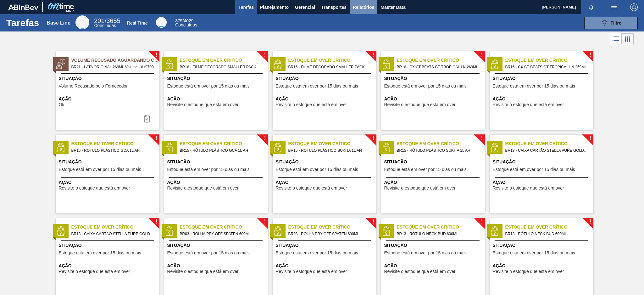 The width and height of the screenshot is (644, 295). I want to click on div: Completar tarefa: 29956766, so click(147, 119).